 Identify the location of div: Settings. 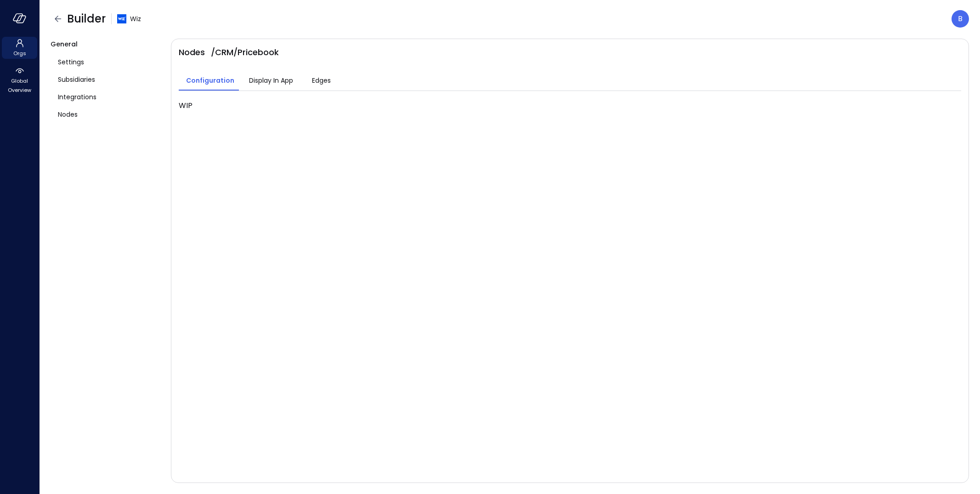
(107, 62).